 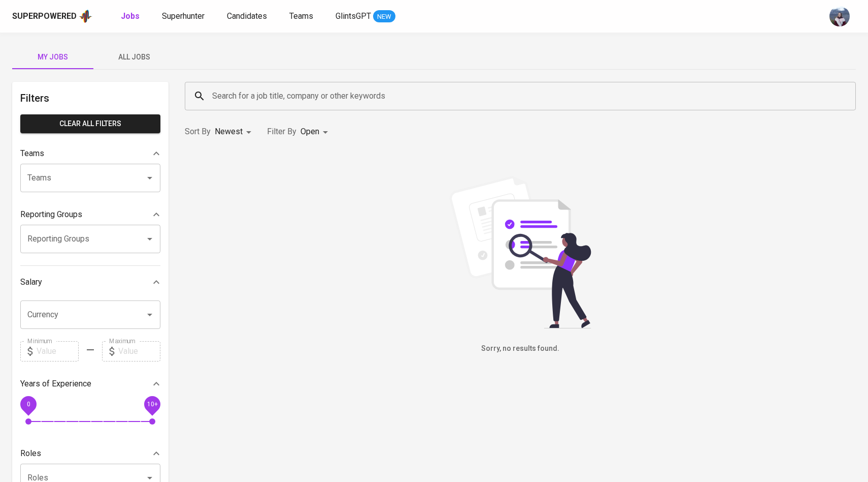 What do you see at coordinates (198, 132) in the screenshot?
I see `p: Sort By` at bounding box center [198, 132].